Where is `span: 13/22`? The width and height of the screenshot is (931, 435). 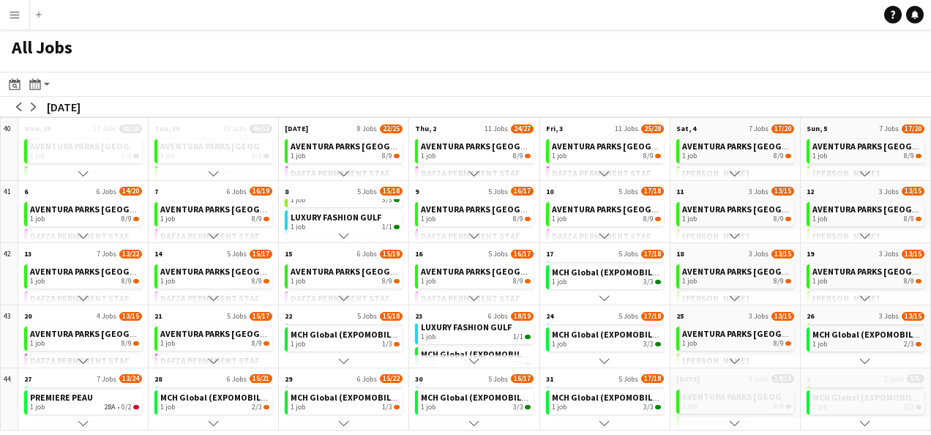 span: 13/22 is located at coordinates (130, 254).